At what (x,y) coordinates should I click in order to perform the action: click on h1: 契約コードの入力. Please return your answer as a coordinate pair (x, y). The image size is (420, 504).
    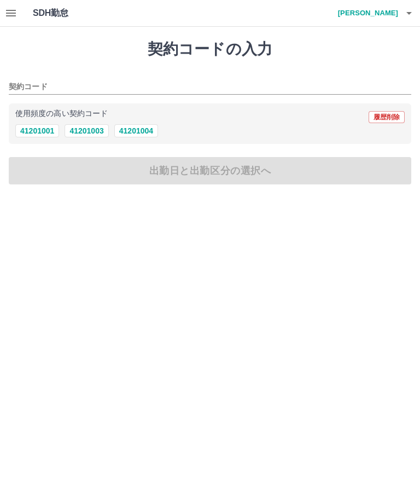
    Looking at the image, I should click on (210, 49).